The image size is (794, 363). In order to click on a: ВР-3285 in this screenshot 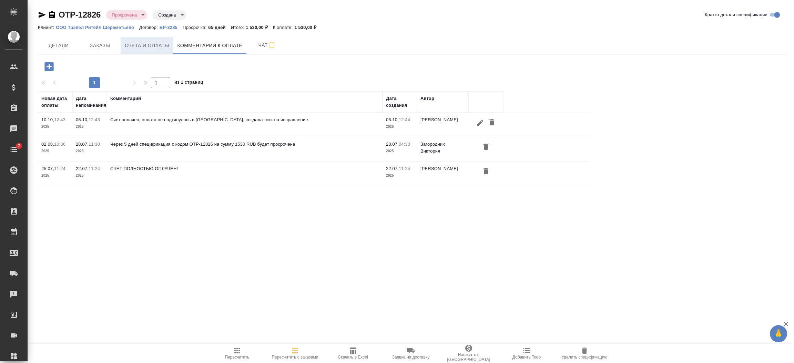, I will do `click(171, 27)`.